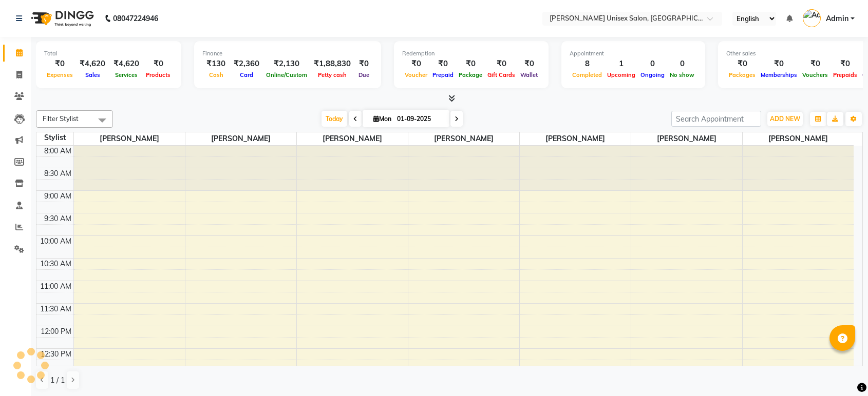 The image size is (868, 396). Describe the element at coordinates (363, 75) in the screenshot. I see `span: Due` at that location.